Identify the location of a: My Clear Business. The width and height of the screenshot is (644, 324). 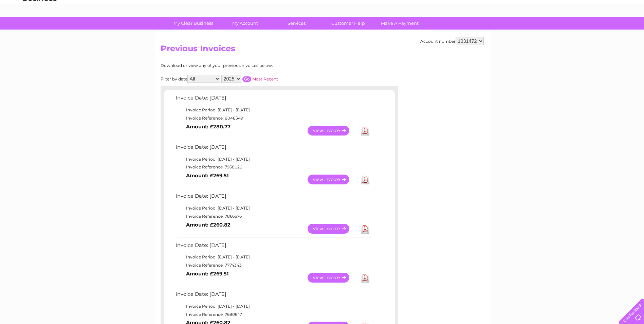
(193, 23).